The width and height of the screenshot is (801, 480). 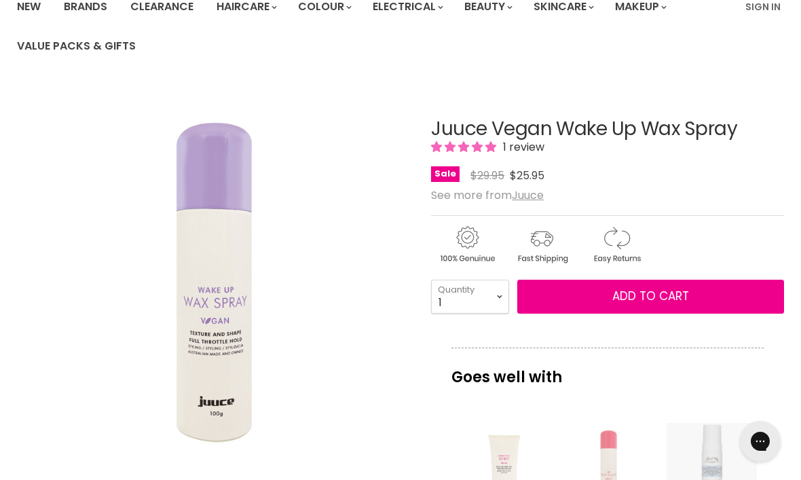 I want to click on span: See more from, so click(x=487, y=195).